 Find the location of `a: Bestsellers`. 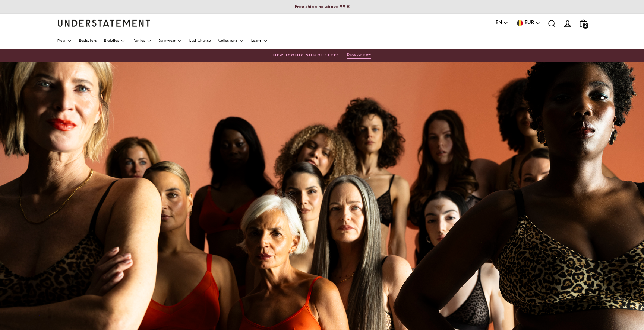

a: Bestsellers is located at coordinates (88, 41).